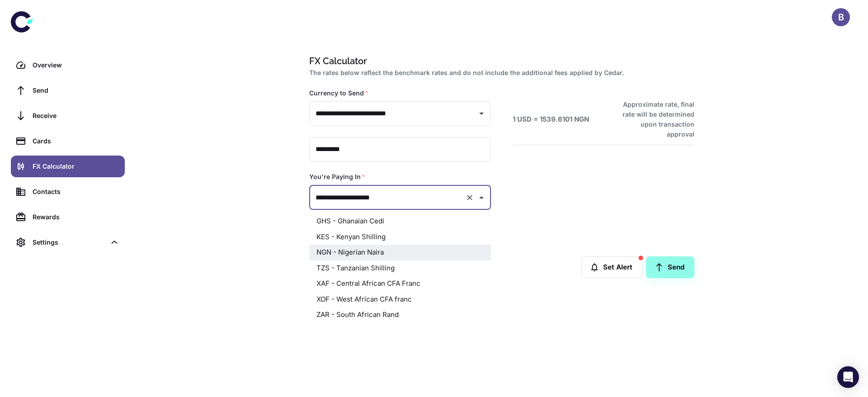 This screenshot has width=868, height=397. I want to click on li: TZS - Tanzanian Shilling, so click(400, 268).